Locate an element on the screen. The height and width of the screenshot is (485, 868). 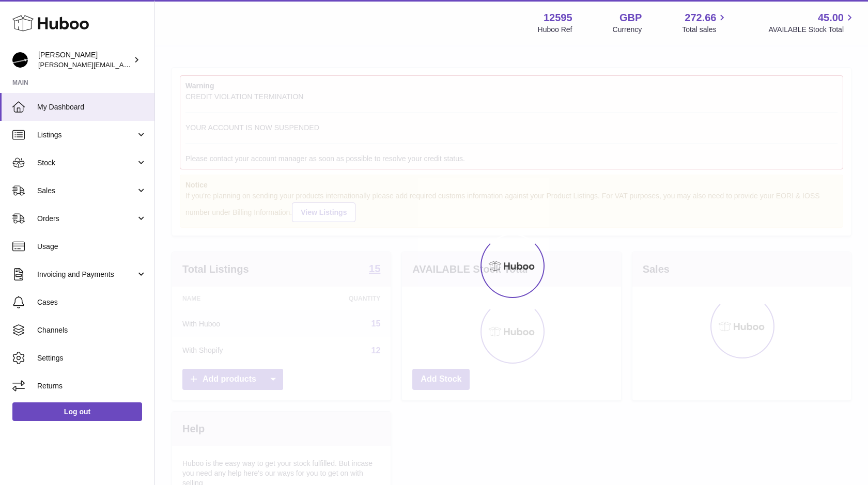
span: Total sales is located at coordinates (704, 30).